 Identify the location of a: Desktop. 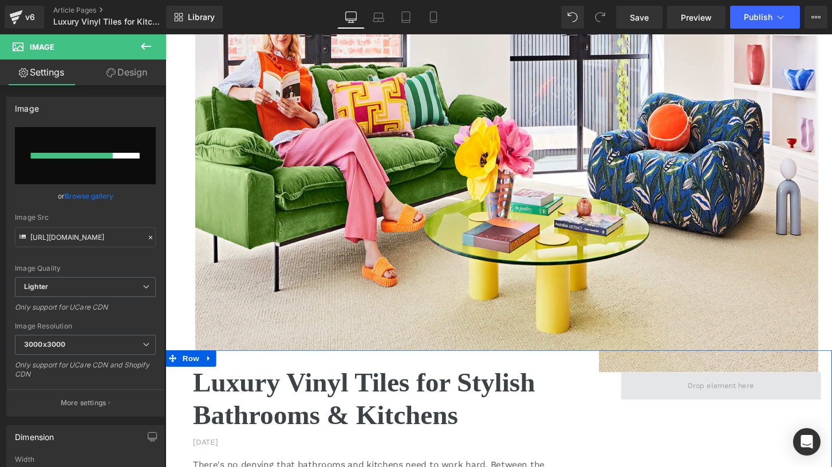
(351, 17).